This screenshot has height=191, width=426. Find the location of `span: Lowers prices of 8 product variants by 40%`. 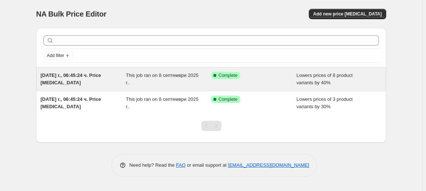

span: Lowers prices of 8 product variants by 40% is located at coordinates (325, 79).